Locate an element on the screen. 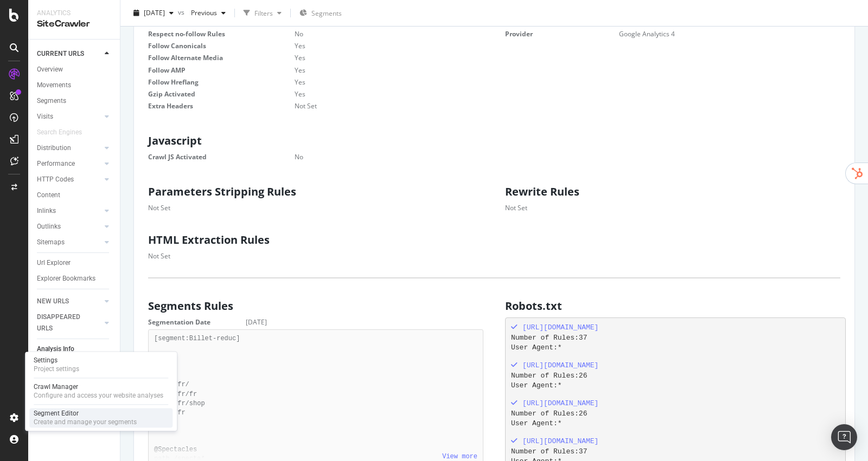 The image size is (868, 461). a: Explorer Bookmarks is located at coordinates (74, 278).